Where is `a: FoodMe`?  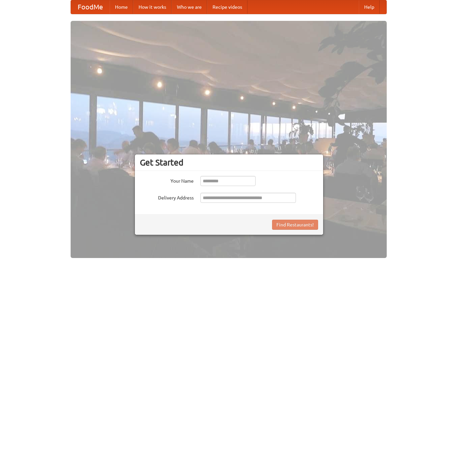
a: FoodMe is located at coordinates (90, 7).